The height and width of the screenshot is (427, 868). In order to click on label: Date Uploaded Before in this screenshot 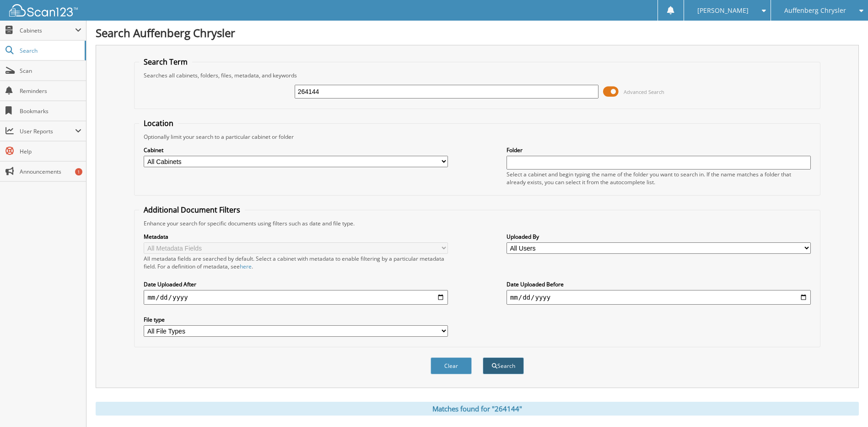, I will do `click(658, 284)`.